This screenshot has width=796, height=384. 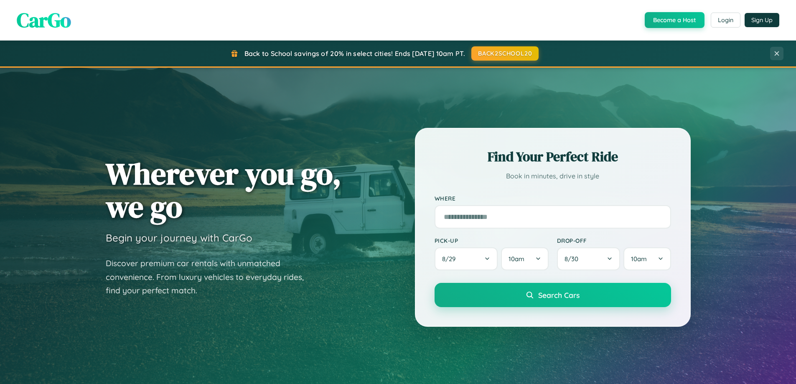 I want to click on h2: Find Your Perfect Ride, so click(x=553, y=157).